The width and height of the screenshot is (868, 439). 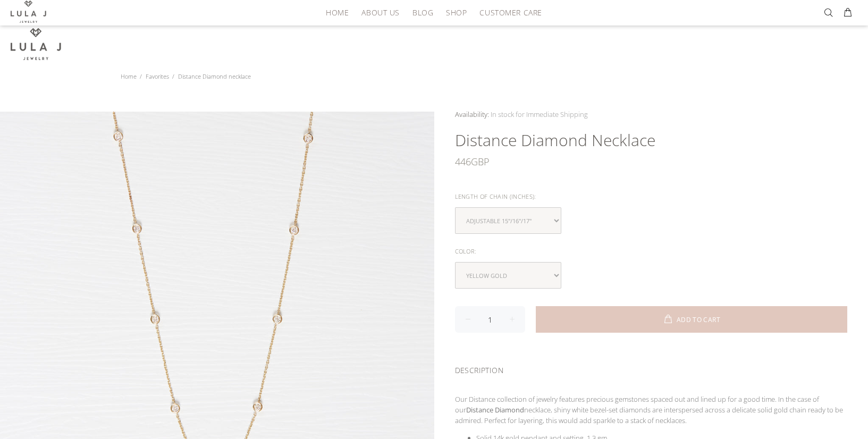 What do you see at coordinates (337, 12) in the screenshot?
I see `a: HOME` at bounding box center [337, 12].